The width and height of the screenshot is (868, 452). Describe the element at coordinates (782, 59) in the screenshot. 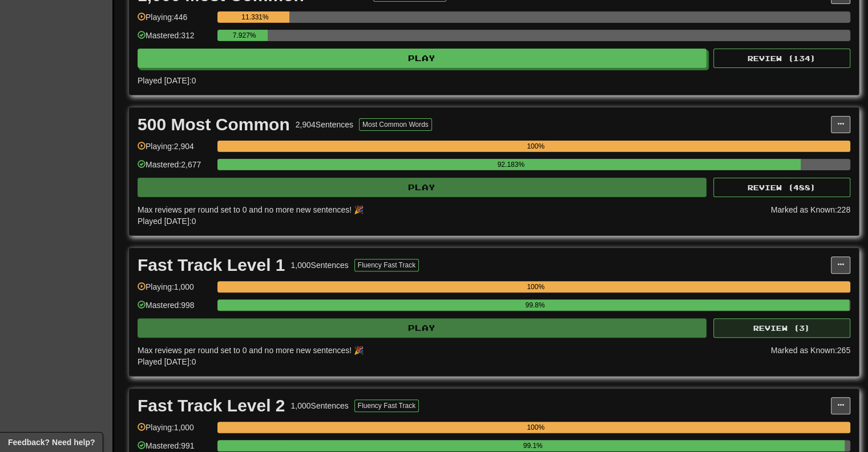

I see `button: Review (134)` at that location.